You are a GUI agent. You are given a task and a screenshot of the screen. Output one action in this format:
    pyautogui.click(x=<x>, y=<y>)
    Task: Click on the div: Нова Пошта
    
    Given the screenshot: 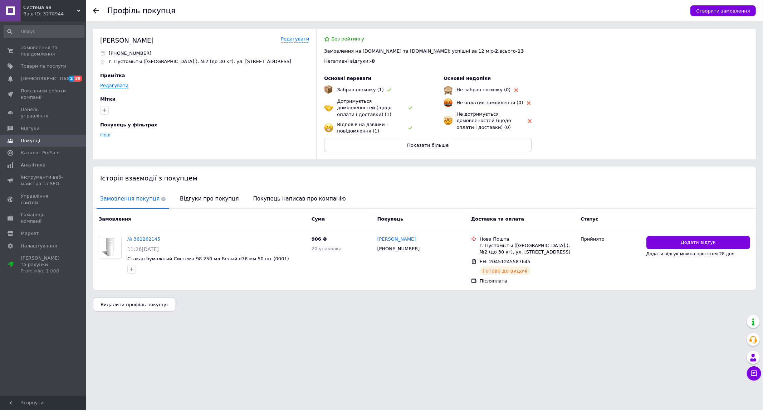 What is the action you would take?
    pyautogui.click(x=527, y=239)
    